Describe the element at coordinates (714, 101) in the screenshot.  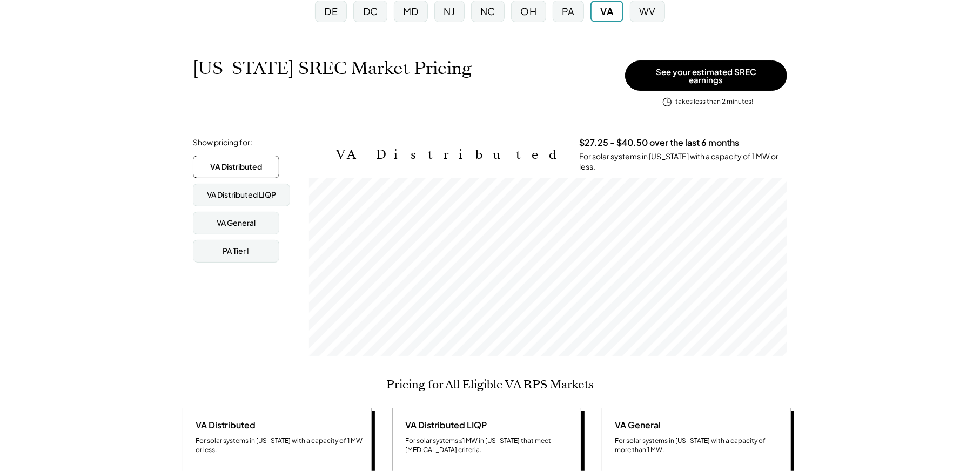
I see `div: takes less than 2 minutes!` at that location.